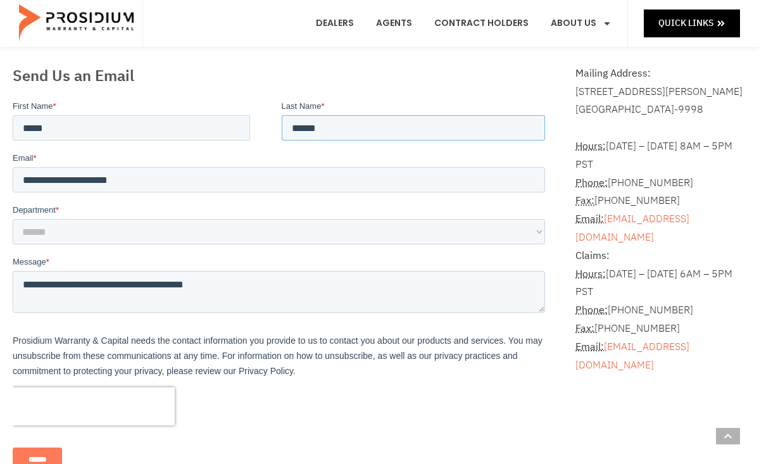 This screenshot has height=464, width=759. I want to click on a: Quick Links, so click(692, 23).